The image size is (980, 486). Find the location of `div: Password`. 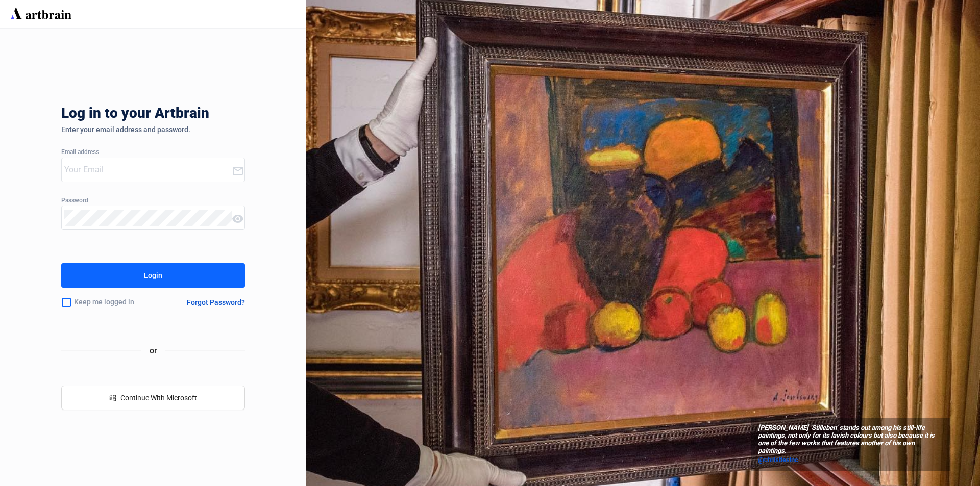

div: Password is located at coordinates (153, 201).